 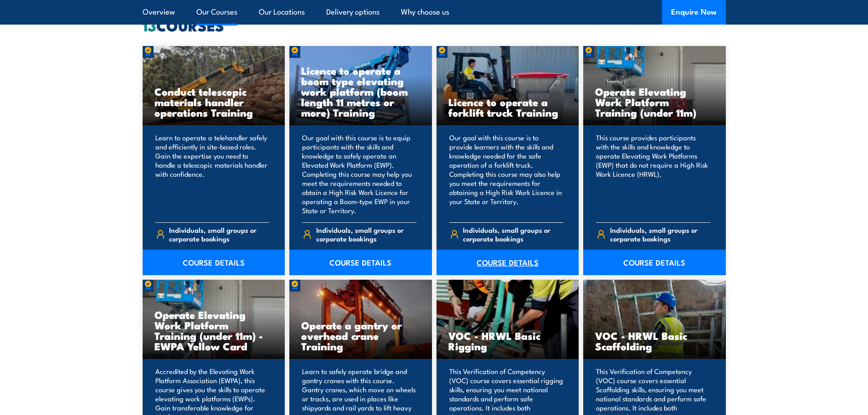 I want to click on p: Learn to operate a telehandler safely and efficiently in site-based roles. Gain the expertise you..., so click(x=212, y=174).